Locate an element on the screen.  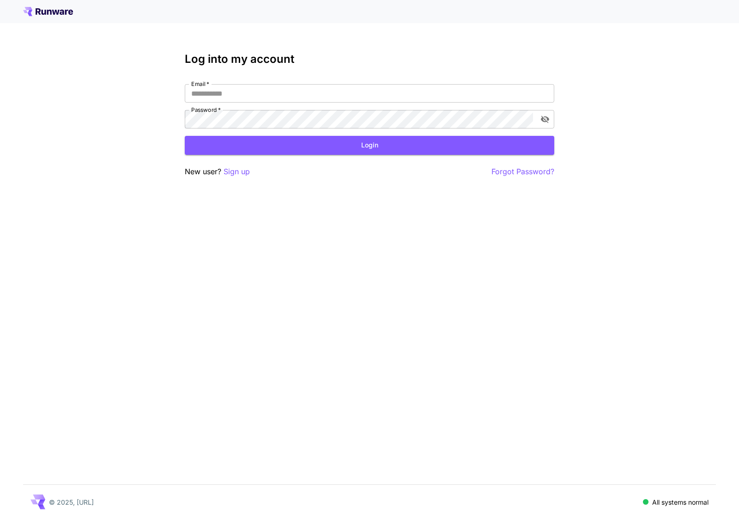
p: All systems normal is located at coordinates (680, 502).